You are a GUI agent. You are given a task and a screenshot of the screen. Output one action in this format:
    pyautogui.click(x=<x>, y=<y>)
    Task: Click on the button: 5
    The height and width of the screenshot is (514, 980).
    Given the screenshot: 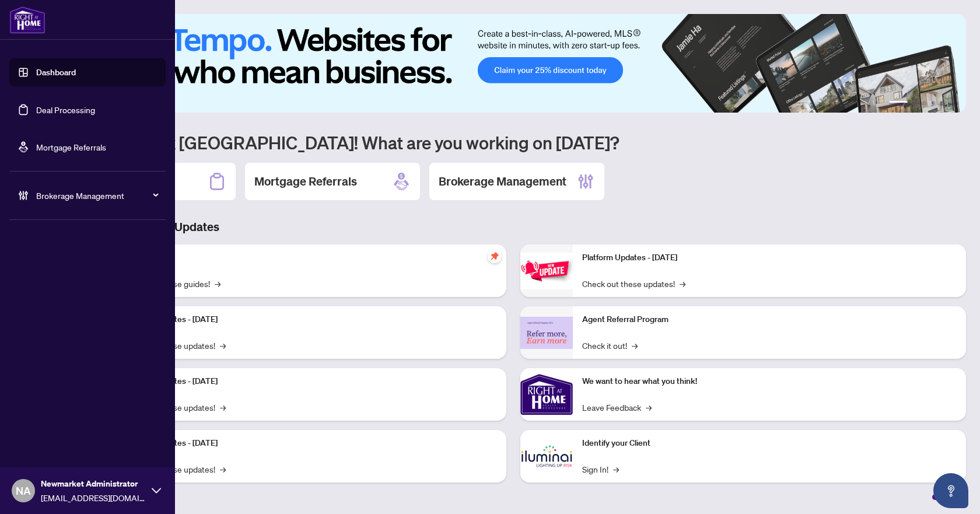 What is the action you would take?
    pyautogui.click(x=942, y=103)
    